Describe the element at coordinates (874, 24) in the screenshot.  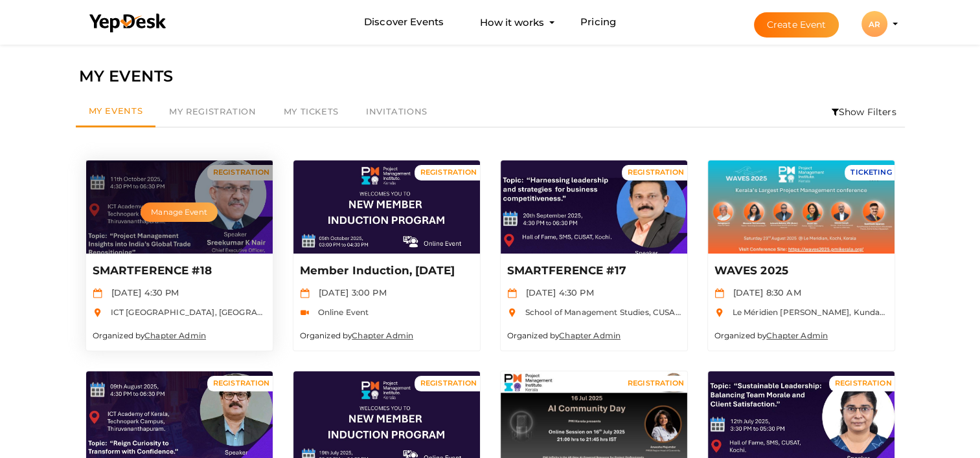
I see `button: AR` at that location.